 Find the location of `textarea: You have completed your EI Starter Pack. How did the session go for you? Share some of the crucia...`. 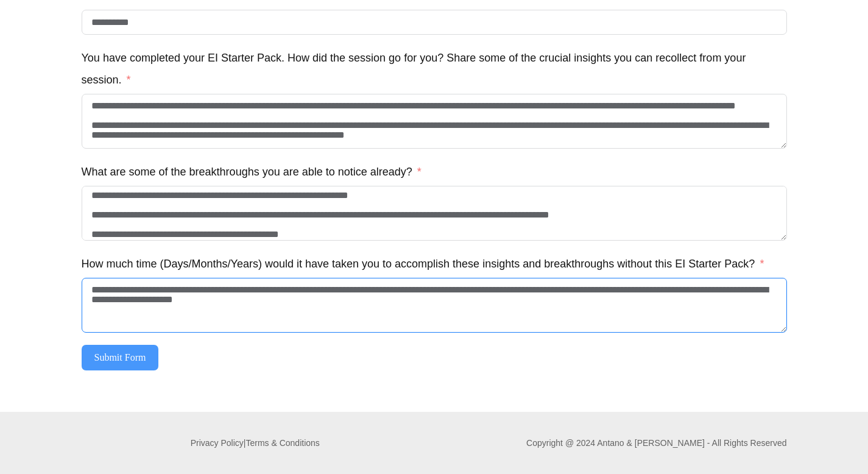

textarea: You have completed your EI Starter Pack. How did the session go for you? Share some of the crucia... is located at coordinates (434, 121).